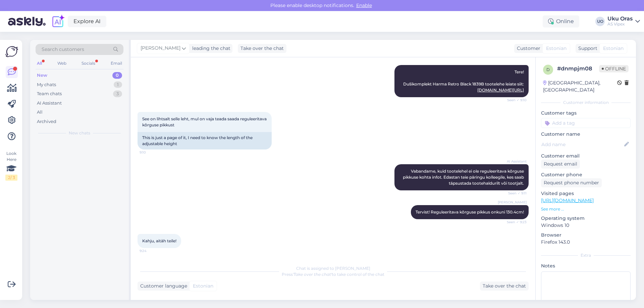 The width and height of the screenshot is (644, 308). Describe the element at coordinates (49, 103) in the screenshot. I see `div: AI Assistant` at that location.